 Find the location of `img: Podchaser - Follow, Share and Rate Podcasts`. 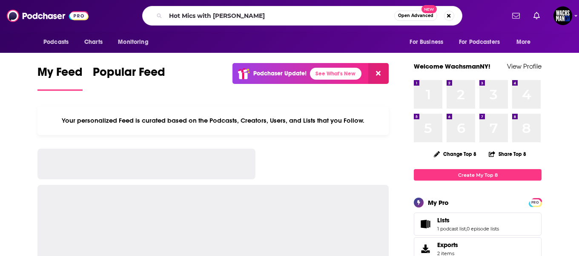

img: Podchaser - Follow, Share and Rate Podcasts is located at coordinates (48, 16).